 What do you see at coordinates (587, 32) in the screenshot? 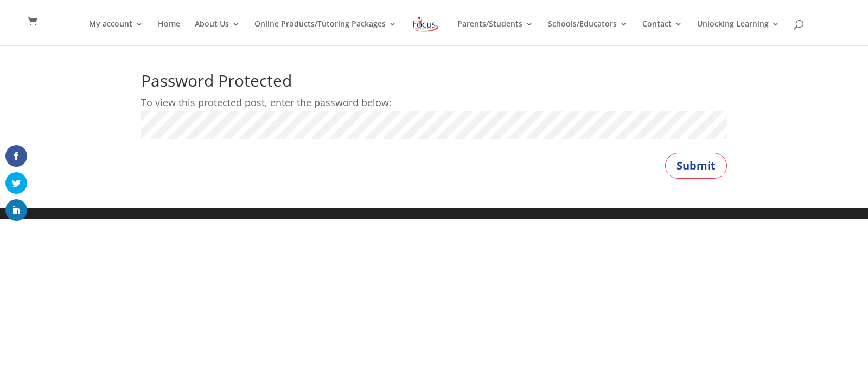
I see `a: Schools/Educators` at bounding box center [587, 32].